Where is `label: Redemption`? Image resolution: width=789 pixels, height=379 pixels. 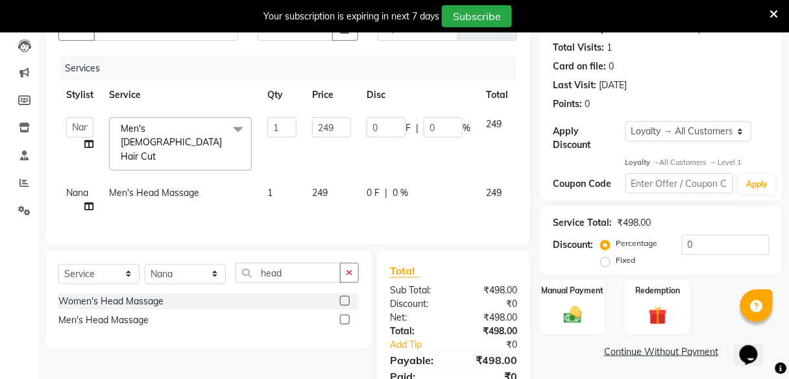
label: Redemption is located at coordinates (657, 291).